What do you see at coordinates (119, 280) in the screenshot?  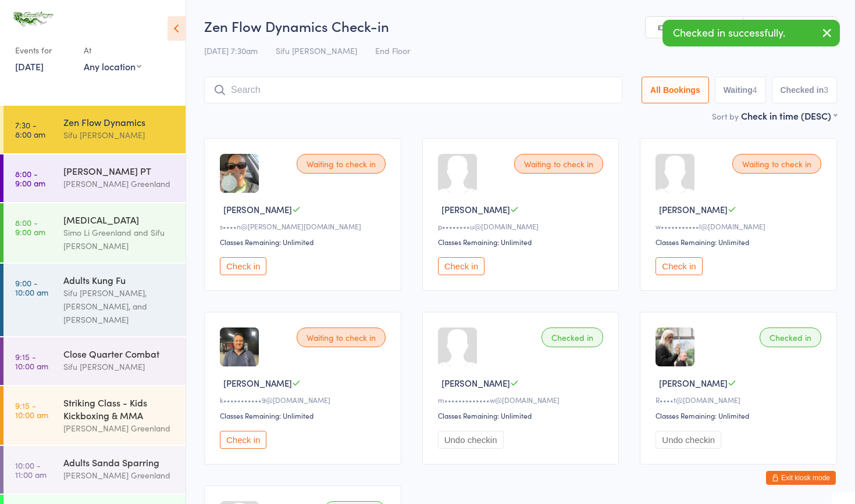 I see `div: Adults Kung Fu` at bounding box center [119, 280].